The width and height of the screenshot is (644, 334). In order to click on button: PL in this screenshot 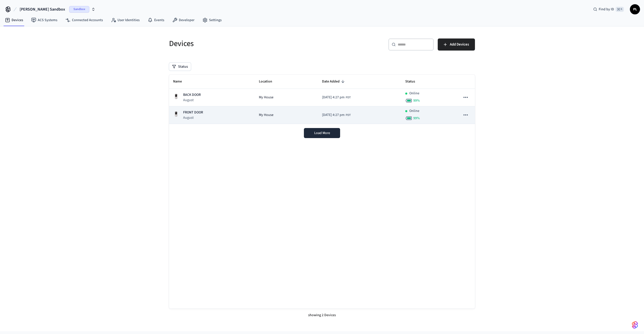, I will do `click(635, 9)`.